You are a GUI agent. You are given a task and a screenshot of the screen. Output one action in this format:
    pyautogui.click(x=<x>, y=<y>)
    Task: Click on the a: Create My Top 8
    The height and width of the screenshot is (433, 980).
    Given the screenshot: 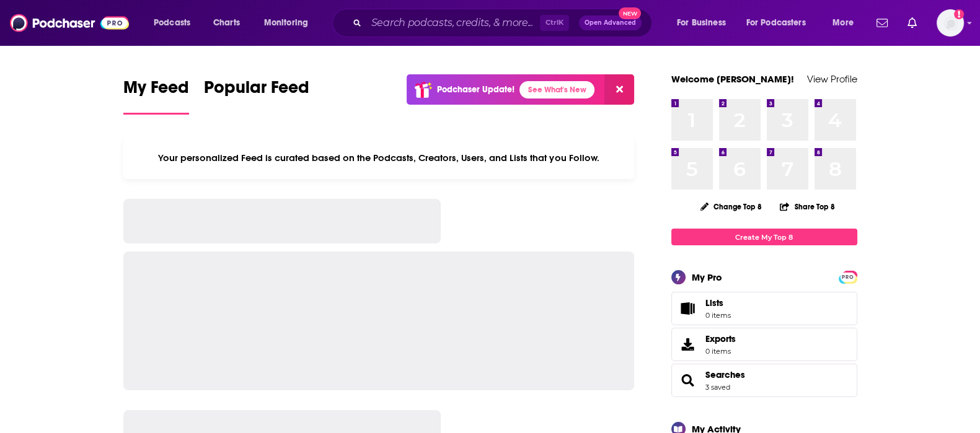 What is the action you would take?
    pyautogui.click(x=764, y=237)
    